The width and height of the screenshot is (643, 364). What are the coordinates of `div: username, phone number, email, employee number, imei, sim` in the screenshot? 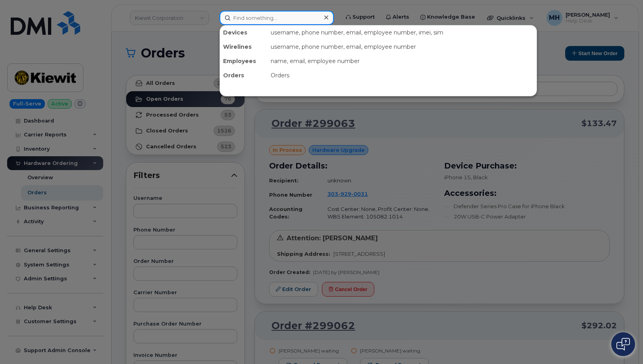 It's located at (402, 33).